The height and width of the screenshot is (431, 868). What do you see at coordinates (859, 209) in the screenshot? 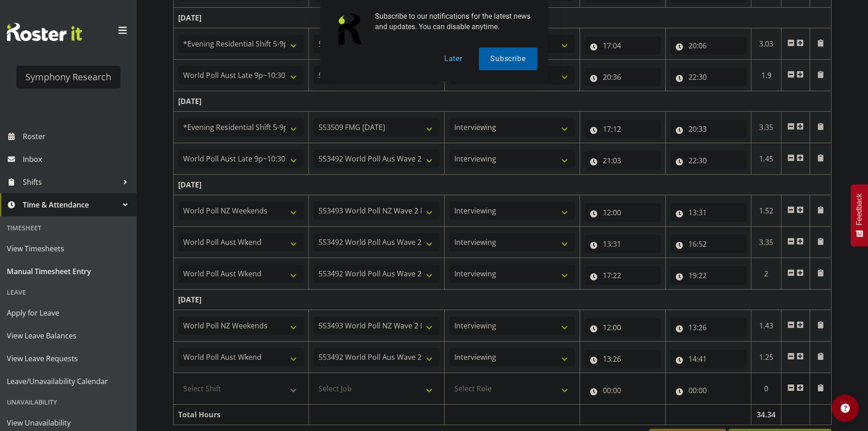
I see `span: Feedback` at bounding box center [859, 209].